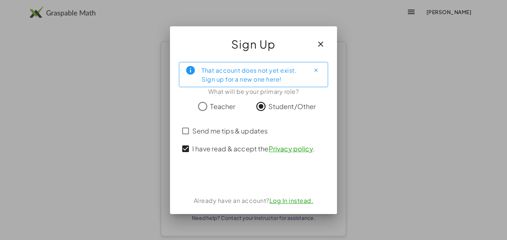 Image resolution: width=507 pixels, height=240 pixels. What do you see at coordinates (230, 131) in the screenshot?
I see `span: Send me tips & updates` at bounding box center [230, 131].